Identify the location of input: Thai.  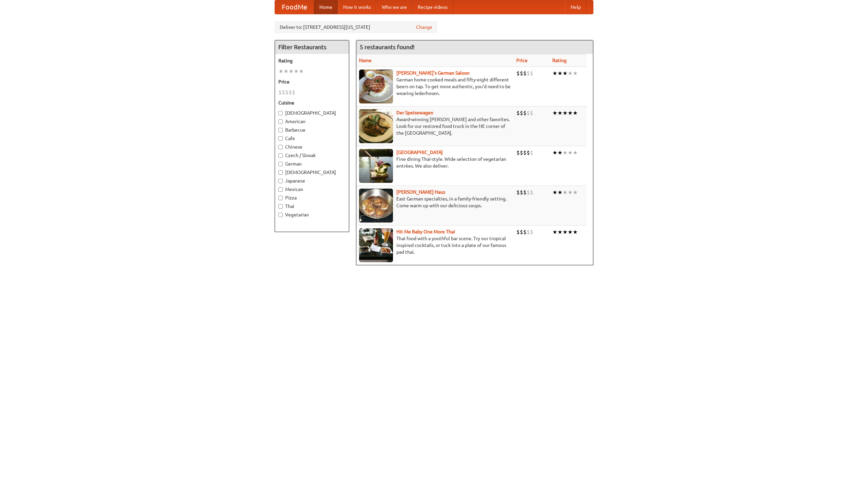
(281, 206).